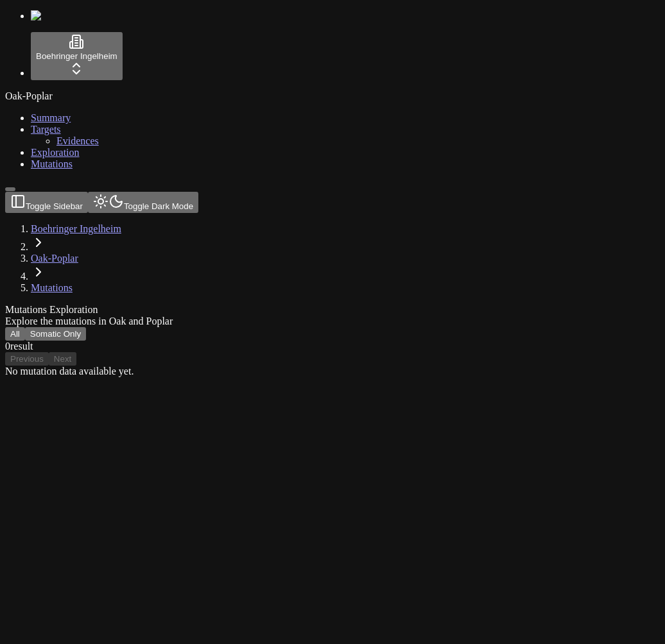 The height and width of the screenshot is (644, 665). Describe the element at coordinates (55, 333) in the screenshot. I see `button: Somatic Only` at that location.